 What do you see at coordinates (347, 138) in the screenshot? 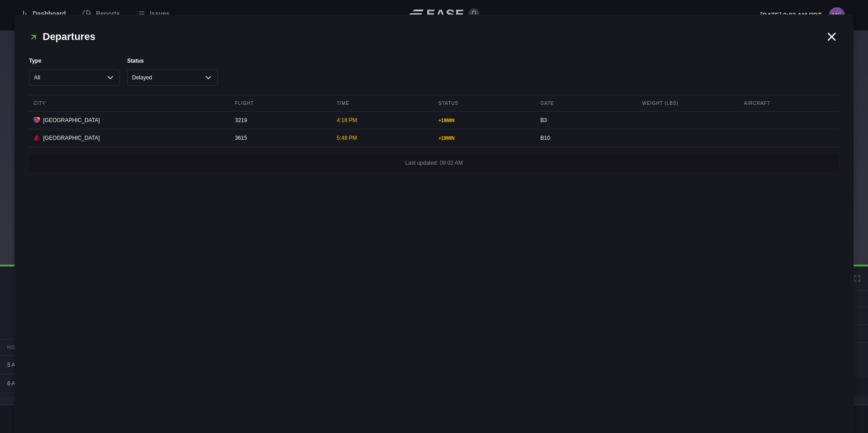
I see `span: 5:48 PM` at bounding box center [347, 138].